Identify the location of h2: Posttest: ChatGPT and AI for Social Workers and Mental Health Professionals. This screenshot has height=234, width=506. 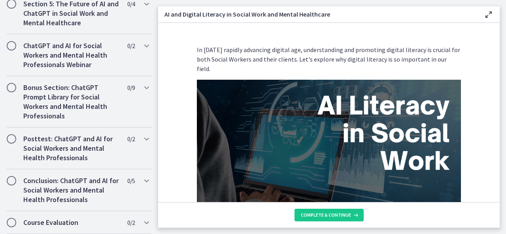
(72, 149).